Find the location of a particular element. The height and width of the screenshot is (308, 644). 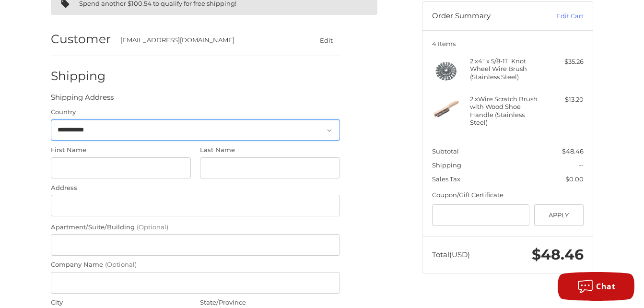

span: $0.00 is located at coordinates (574, 179).